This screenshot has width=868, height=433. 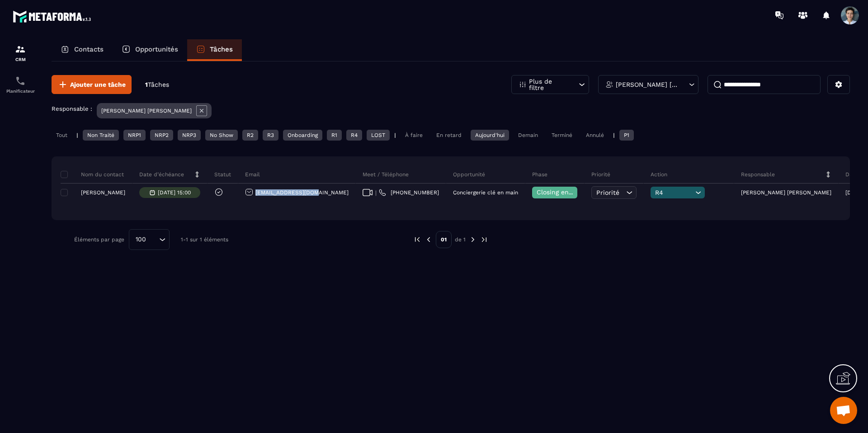 I want to click on div: À faire, so click(x=414, y=135).